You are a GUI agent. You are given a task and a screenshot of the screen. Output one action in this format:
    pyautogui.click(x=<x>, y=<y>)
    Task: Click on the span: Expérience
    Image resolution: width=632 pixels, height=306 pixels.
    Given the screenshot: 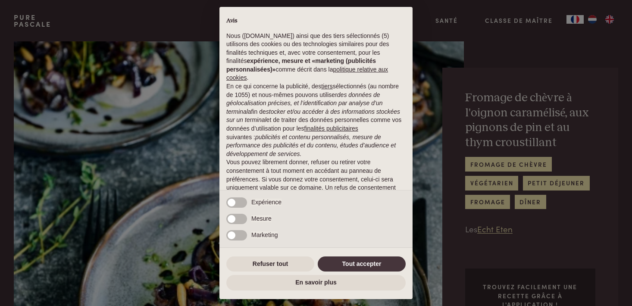 What is the action you would take?
    pyautogui.click(x=266, y=202)
    